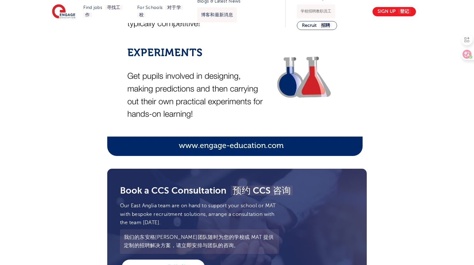 This screenshot has height=265, width=474. What do you see at coordinates (404, 11) in the screenshot?
I see `font: 登记` at bounding box center [404, 11].